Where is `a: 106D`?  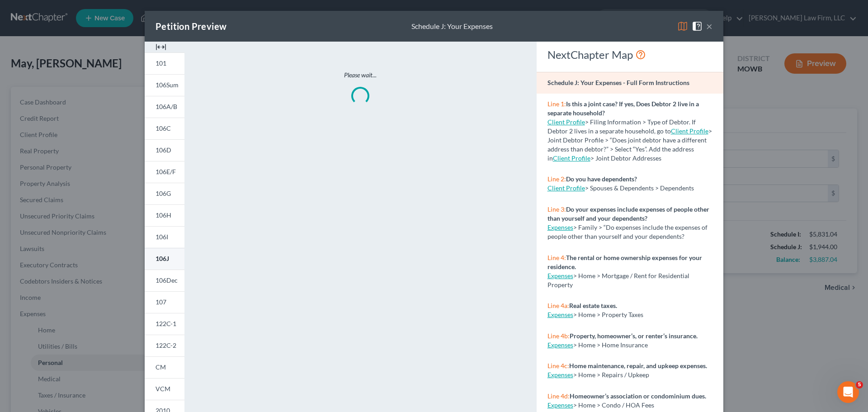
a: 106D is located at coordinates (165, 150).